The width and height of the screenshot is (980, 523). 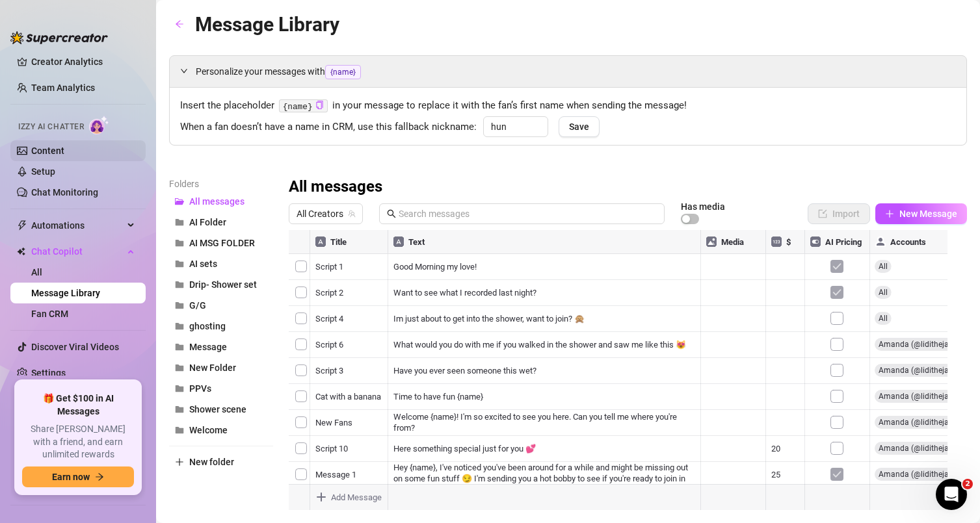 I want to click on span: All Creators, so click(x=326, y=214).